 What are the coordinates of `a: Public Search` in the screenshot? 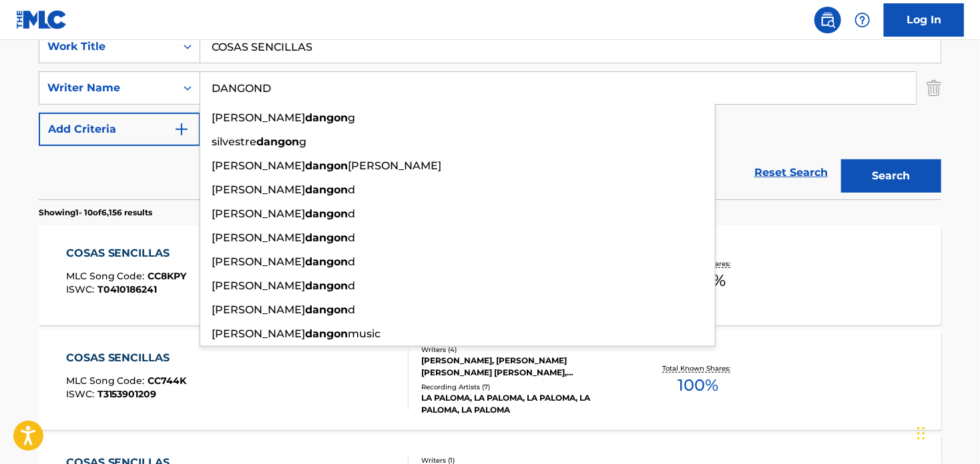 It's located at (827, 20).